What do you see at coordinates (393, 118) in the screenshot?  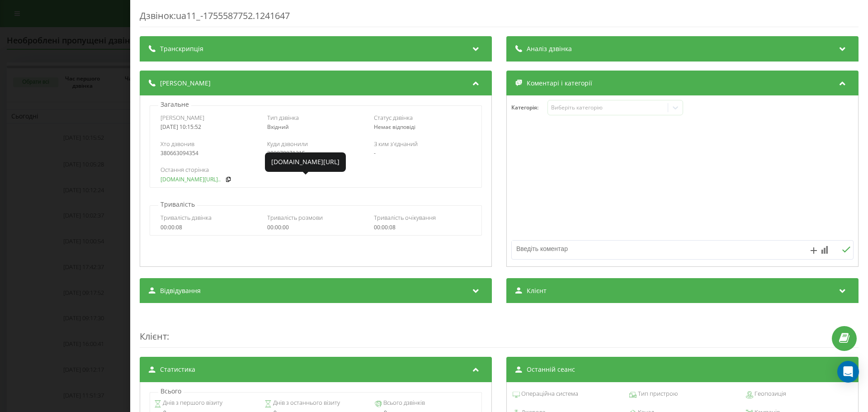 I see `span: Статус дзвінка` at bounding box center [393, 118].